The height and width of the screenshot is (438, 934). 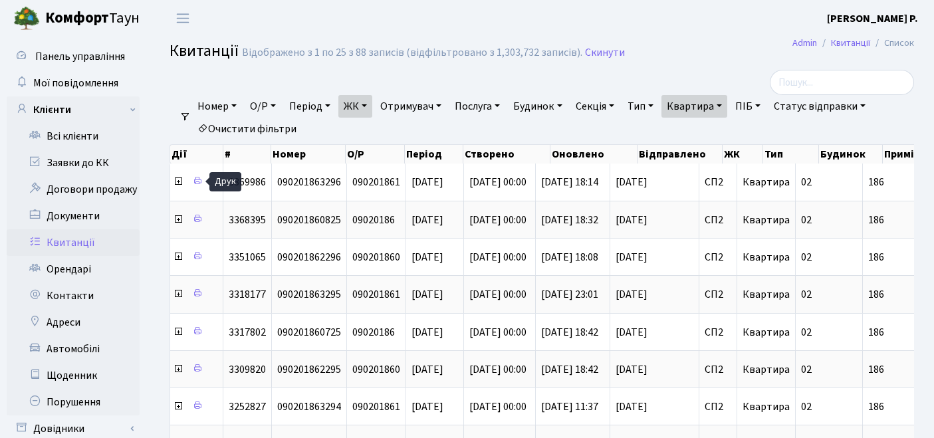 What do you see at coordinates (247, 369) in the screenshot?
I see `span: 3309820` at bounding box center [247, 369].